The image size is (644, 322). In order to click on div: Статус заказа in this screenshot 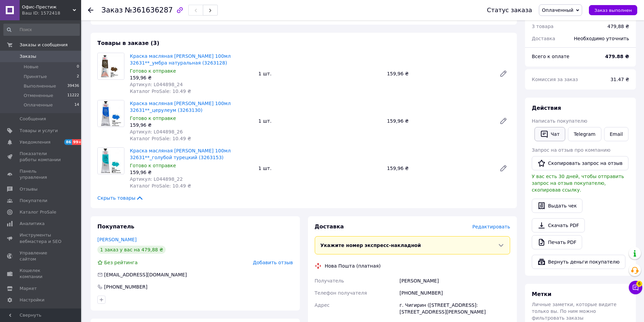, I will do `click(509, 10)`.